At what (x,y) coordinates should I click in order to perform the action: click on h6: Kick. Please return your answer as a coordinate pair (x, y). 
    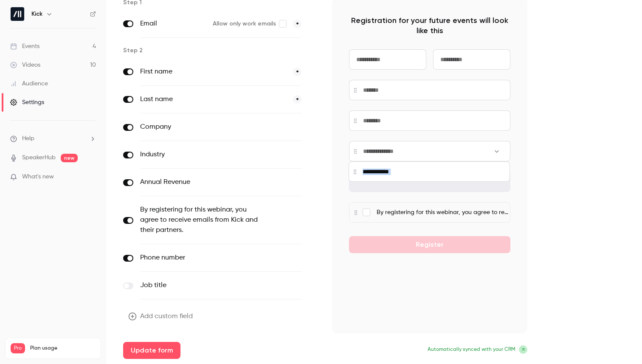
    Looking at the image, I should click on (37, 14).